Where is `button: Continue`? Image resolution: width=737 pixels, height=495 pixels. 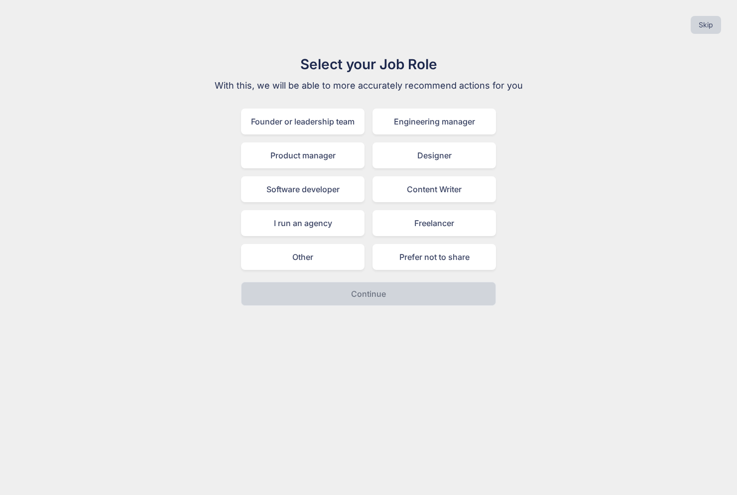 button: Continue is located at coordinates (368, 294).